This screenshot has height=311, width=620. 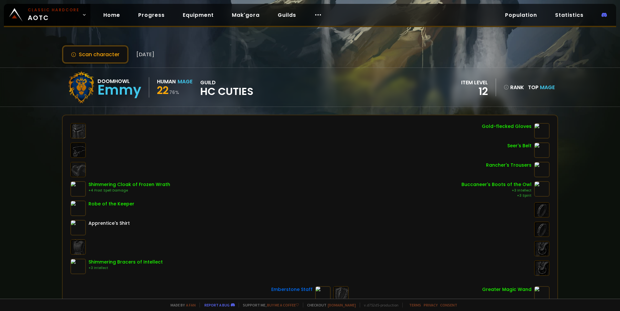 I want to click on div: item level, so click(x=474, y=82).